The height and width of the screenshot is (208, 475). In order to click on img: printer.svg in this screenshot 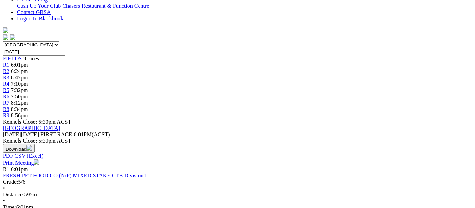, I will do `click(37, 162)`.